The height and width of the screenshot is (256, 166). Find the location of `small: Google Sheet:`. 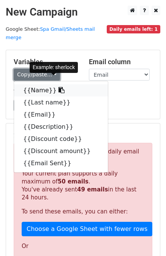

small: Google Sheet: is located at coordinates (50, 33).